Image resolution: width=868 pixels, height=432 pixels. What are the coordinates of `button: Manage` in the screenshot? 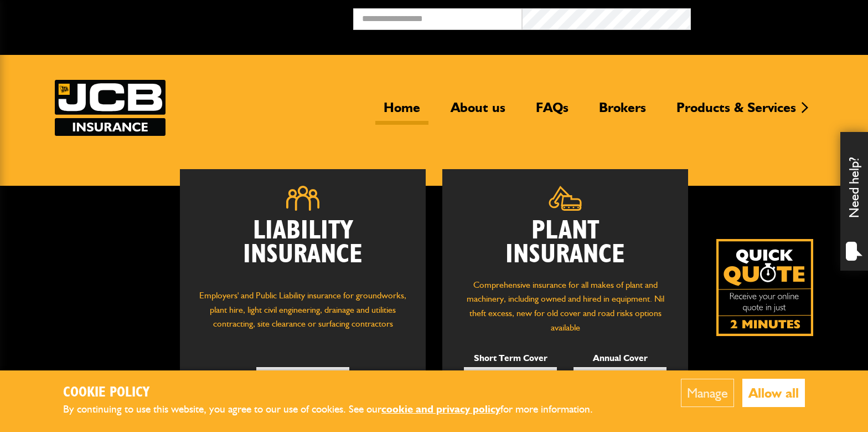 It's located at (707, 393).